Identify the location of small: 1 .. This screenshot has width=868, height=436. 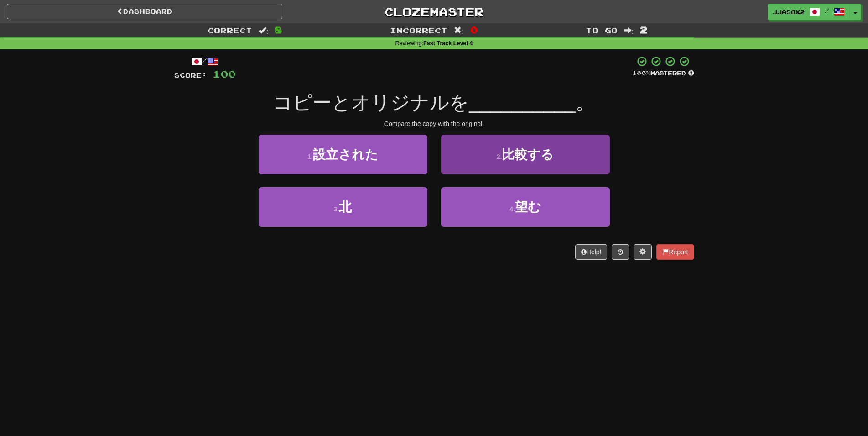
(310, 156).